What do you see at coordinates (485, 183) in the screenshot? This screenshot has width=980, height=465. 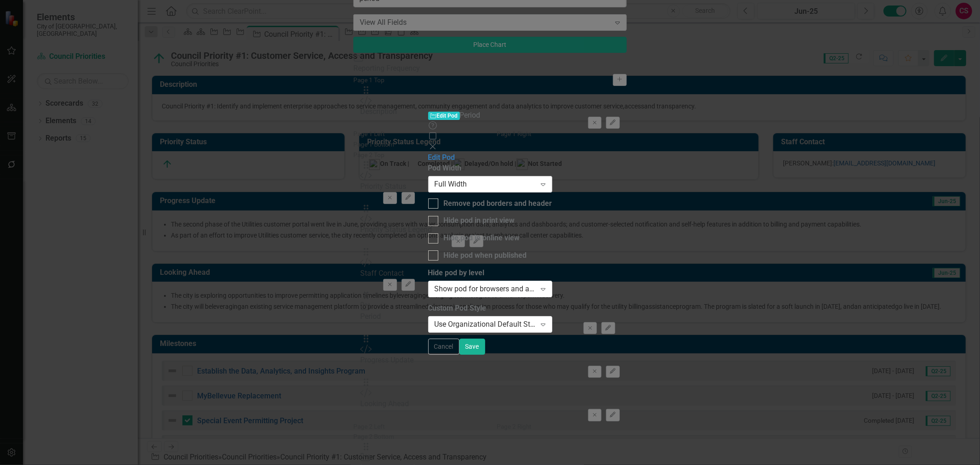 I see `div: Full Width` at bounding box center [485, 183].